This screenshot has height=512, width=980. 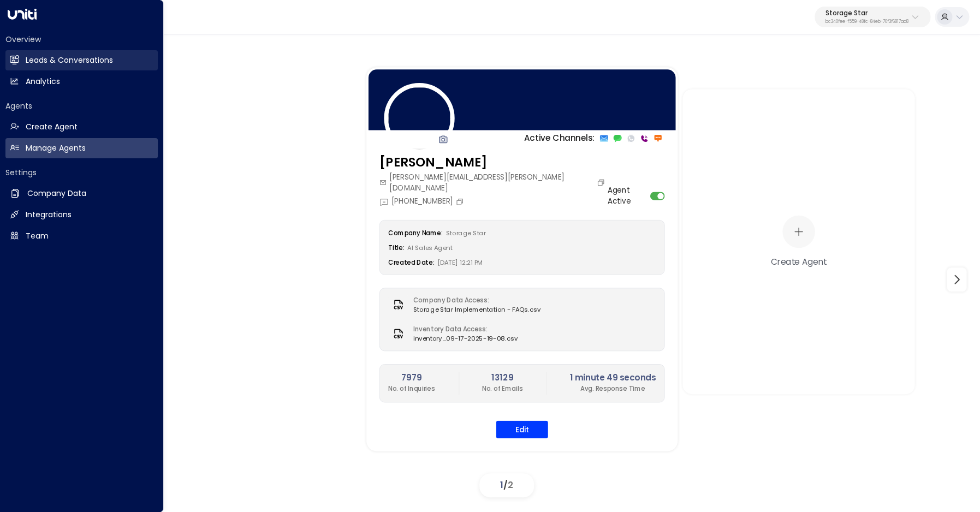 I want to click on a: Manage Agents, so click(x=81, y=148).